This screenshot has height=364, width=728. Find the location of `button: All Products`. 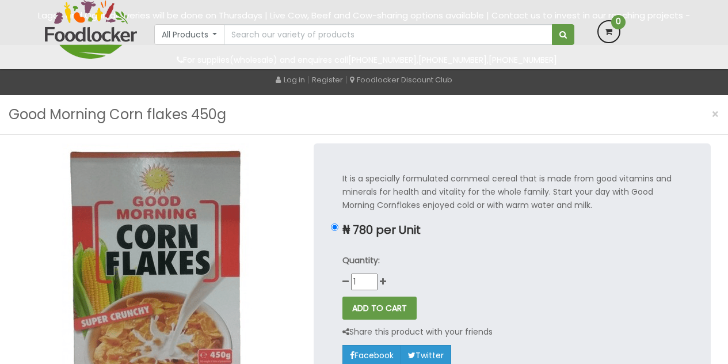

button: All Products is located at coordinates (189, 35).